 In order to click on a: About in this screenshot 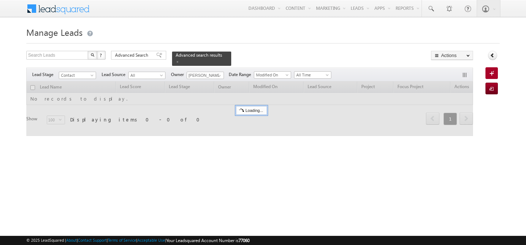, I will do `click(71, 240)`.